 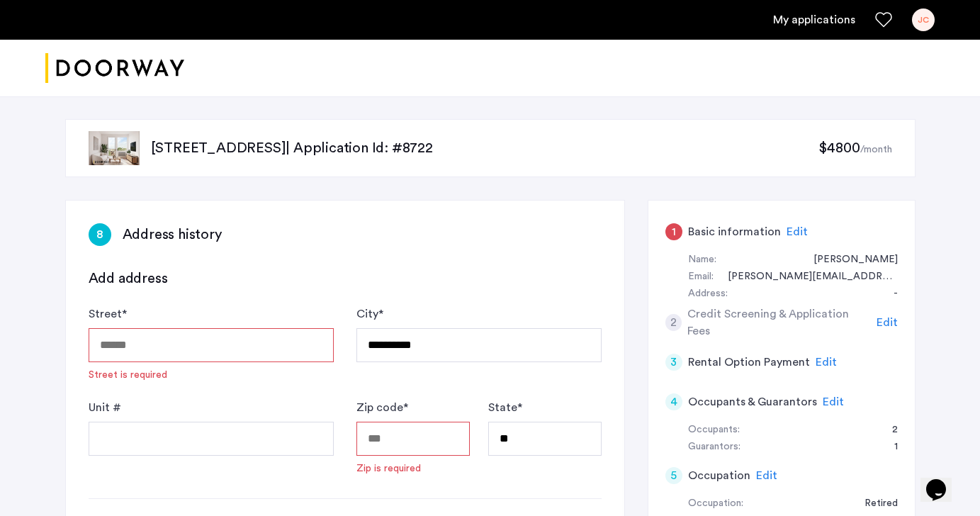 I want to click on div: 3, so click(x=674, y=362).